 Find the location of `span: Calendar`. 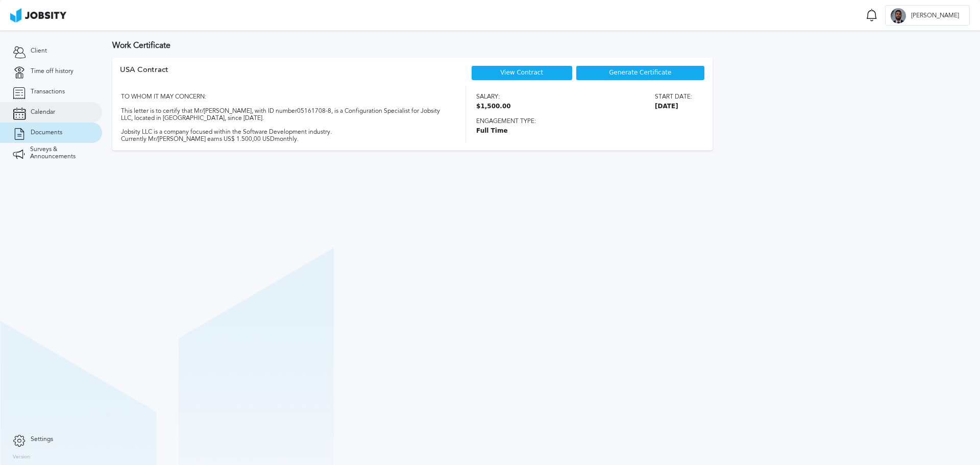

span: Calendar is located at coordinates (43, 112).